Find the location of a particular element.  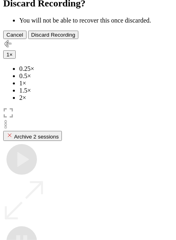

li: 1.5× is located at coordinates (96, 91).